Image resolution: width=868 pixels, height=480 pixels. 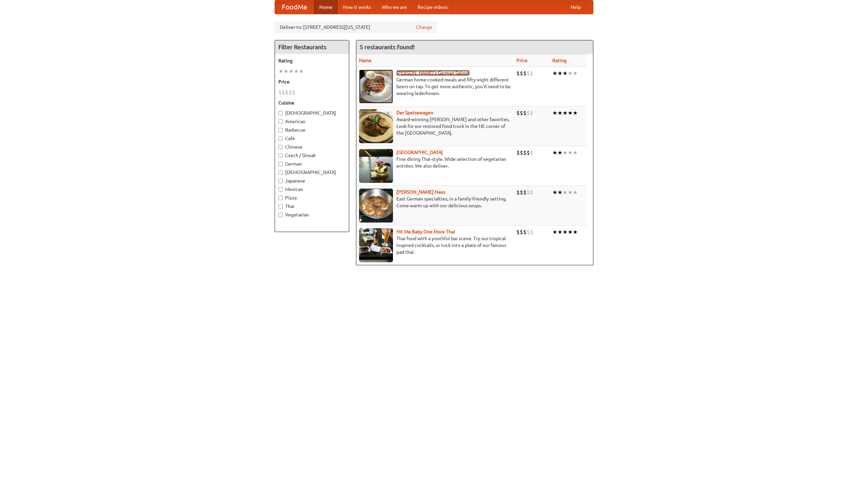 I want to click on label: Cafe, so click(x=312, y=139).